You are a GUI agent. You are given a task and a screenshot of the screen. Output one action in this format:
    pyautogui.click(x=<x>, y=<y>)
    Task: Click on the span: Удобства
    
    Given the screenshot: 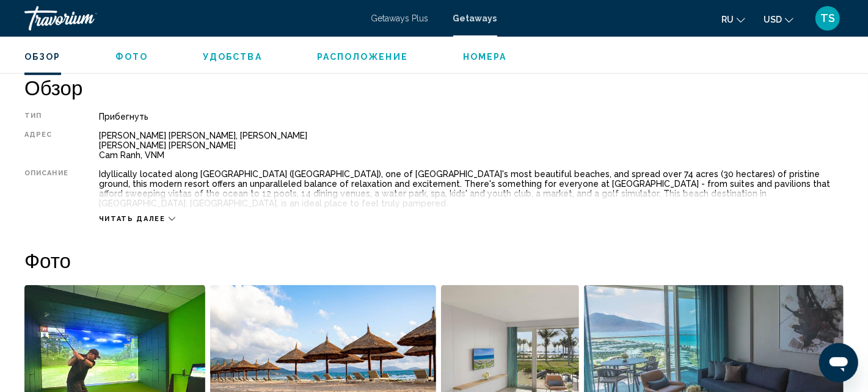 What is the action you would take?
    pyautogui.click(x=232, y=57)
    